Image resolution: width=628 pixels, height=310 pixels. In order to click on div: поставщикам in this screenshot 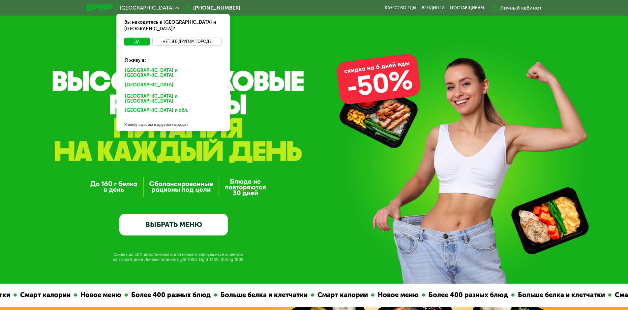, I will do `click(467, 8)`.